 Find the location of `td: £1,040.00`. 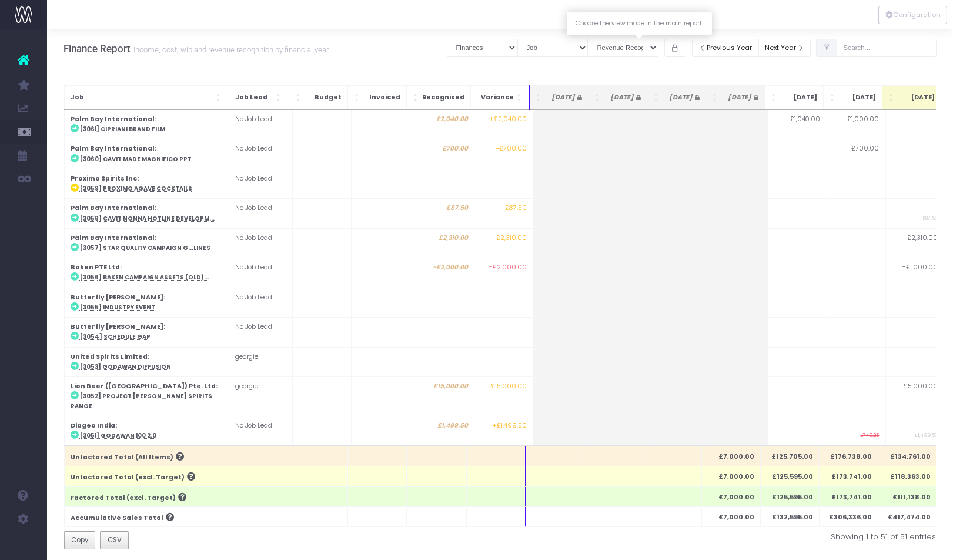

td: £1,040.00 is located at coordinates (797, 124).